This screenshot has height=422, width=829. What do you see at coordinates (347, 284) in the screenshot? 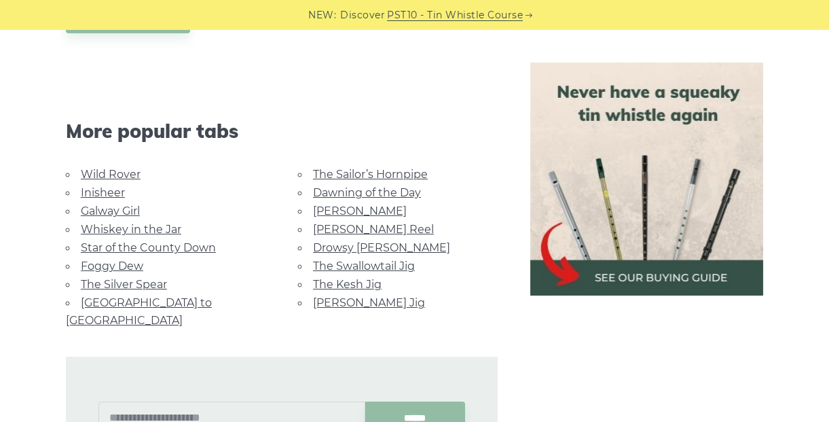
I see `a: The Kesh Jig` at bounding box center [347, 284].